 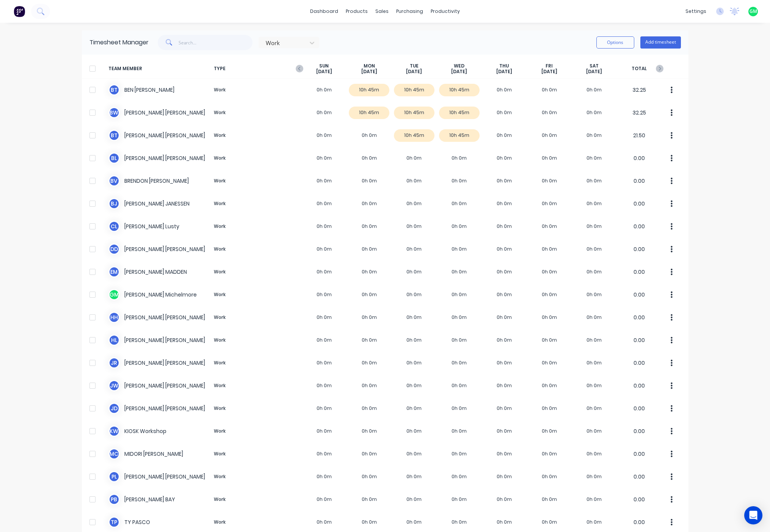 What do you see at coordinates (215, 43) in the screenshot?
I see `input: Search...` at bounding box center [215, 43].